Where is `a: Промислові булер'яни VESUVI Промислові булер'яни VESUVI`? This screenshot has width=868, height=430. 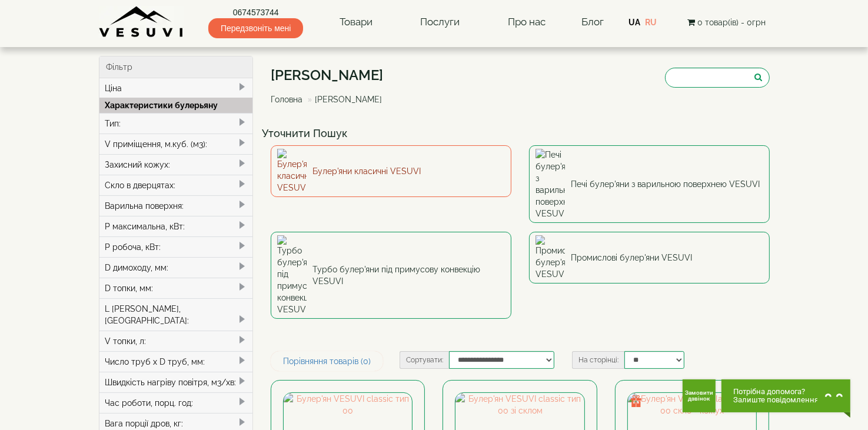
a: Промислові булер'яни VESUVI Промислові булер'яни VESUVI is located at coordinates (649, 258).